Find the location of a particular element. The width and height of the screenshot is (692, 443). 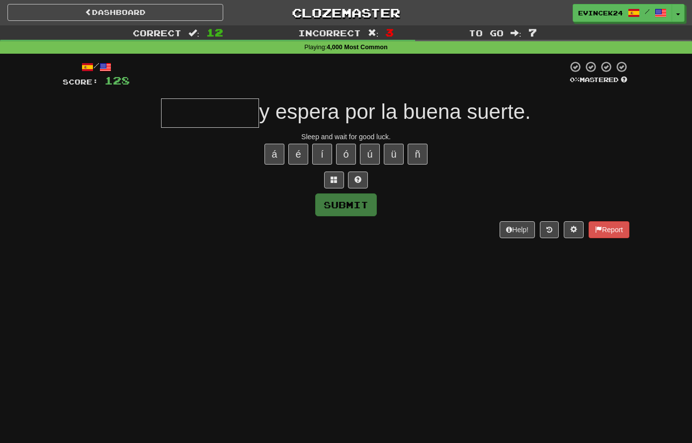

a: evincek24 / is located at coordinates (623, 13).